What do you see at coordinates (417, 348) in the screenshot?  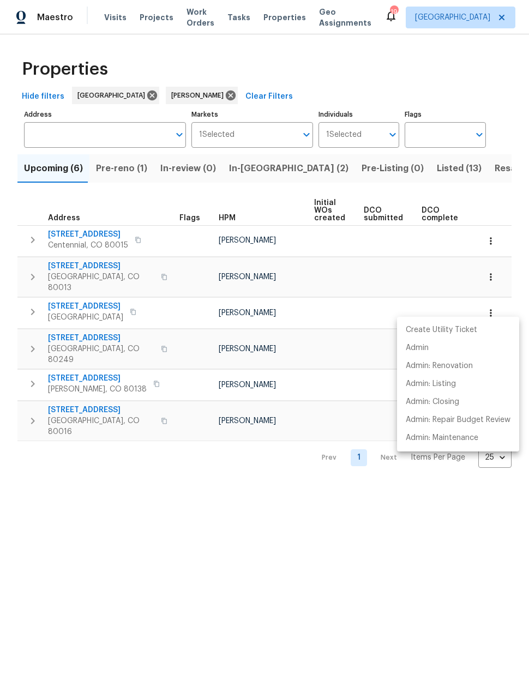 I see `p: Admin` at bounding box center [417, 348].